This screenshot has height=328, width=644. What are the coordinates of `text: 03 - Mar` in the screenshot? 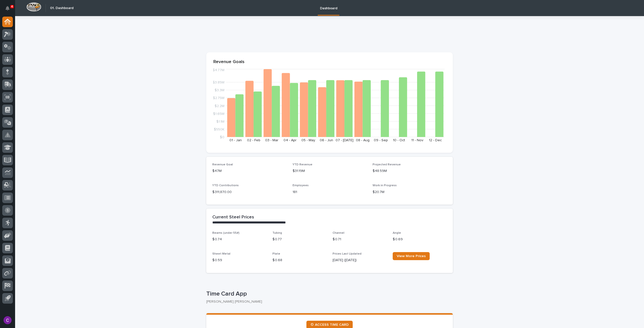 It's located at (271, 140).